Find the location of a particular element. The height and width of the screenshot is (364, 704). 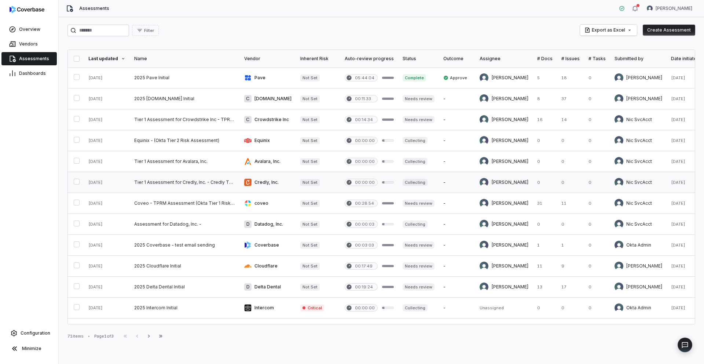

span: Minimize is located at coordinates (32, 348).